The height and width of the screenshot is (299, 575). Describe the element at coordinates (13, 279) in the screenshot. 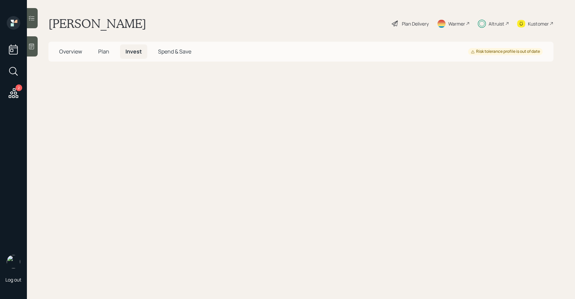

I see `div: Log out` at that location.